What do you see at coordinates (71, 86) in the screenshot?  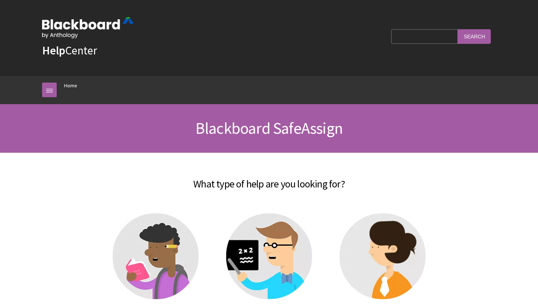 I see `a: Home` at bounding box center [71, 86].